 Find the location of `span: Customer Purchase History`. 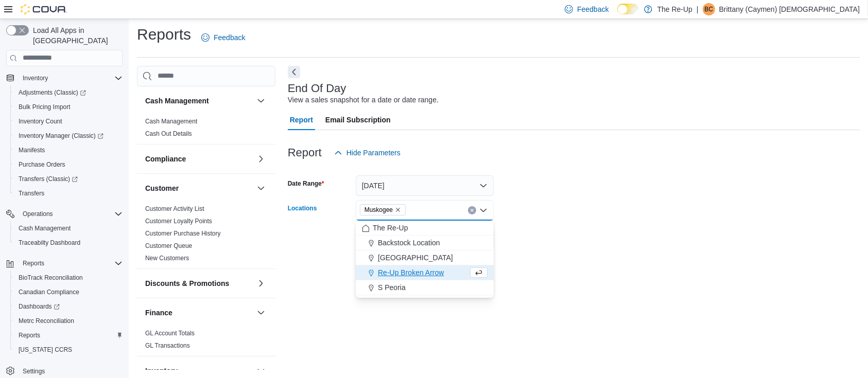

span: Customer Purchase History is located at coordinates (182, 233).